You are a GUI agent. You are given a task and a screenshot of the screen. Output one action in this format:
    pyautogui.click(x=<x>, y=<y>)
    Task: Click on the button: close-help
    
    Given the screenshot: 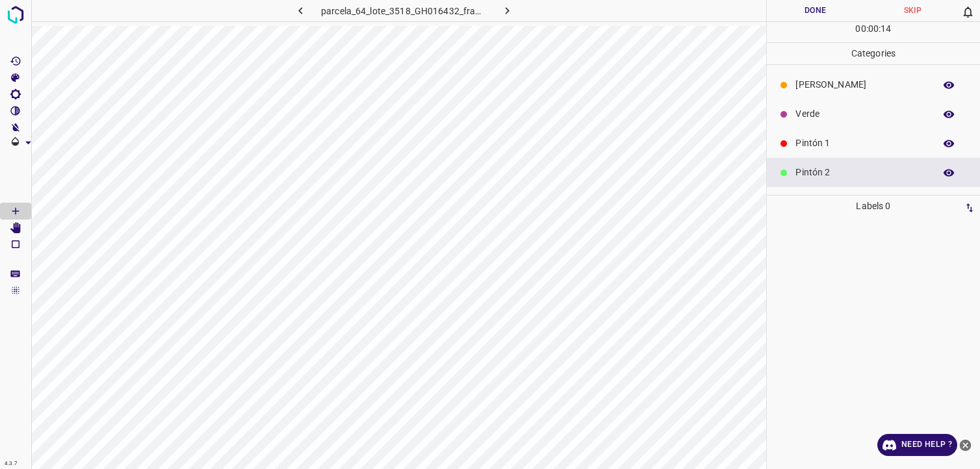 What is the action you would take?
    pyautogui.click(x=965, y=445)
    